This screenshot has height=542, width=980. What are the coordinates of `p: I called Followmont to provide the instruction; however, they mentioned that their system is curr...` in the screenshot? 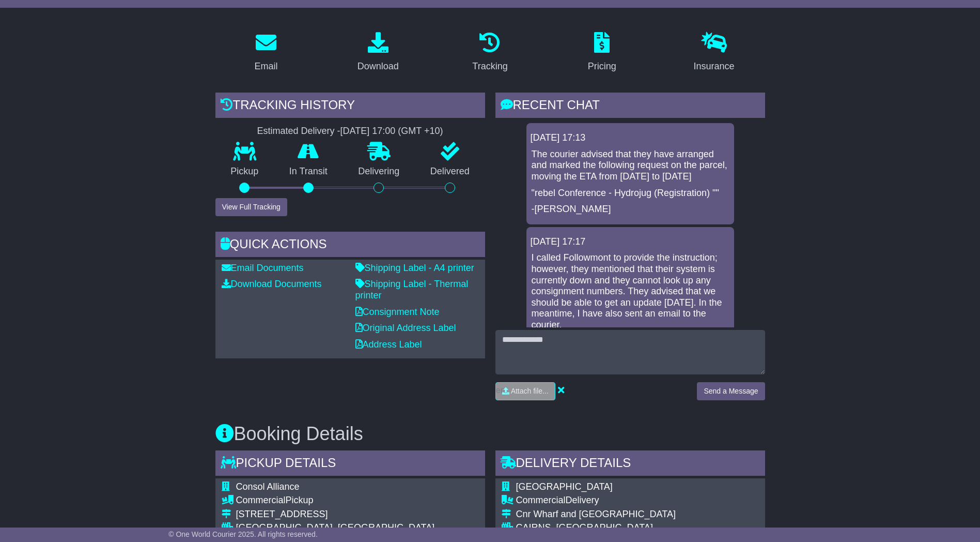 It's located at (630, 291).